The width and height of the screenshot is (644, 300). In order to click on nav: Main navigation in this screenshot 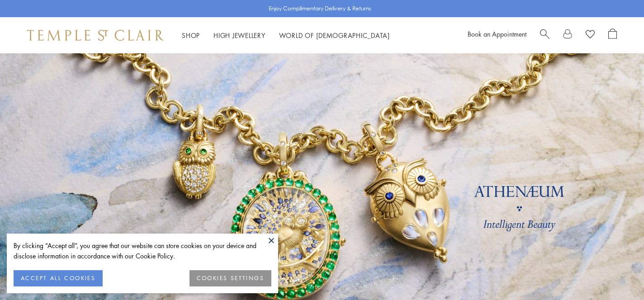, I will do `click(286, 36)`.